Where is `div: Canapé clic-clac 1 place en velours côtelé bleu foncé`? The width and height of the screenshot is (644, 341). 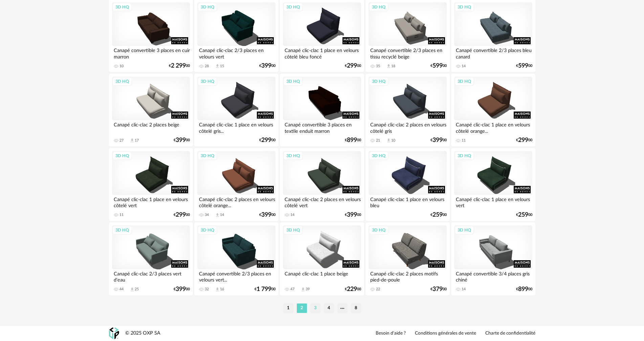 div: Canapé clic-clac 1 place en velours côtelé bleu foncé is located at coordinates (322, 53).